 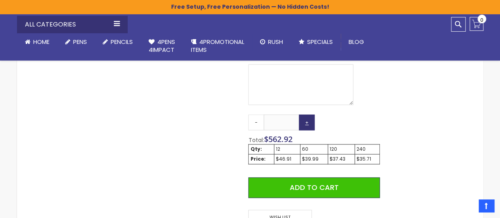 What do you see at coordinates (320, 42) in the screenshot?
I see `span: Specials` at bounding box center [320, 42].